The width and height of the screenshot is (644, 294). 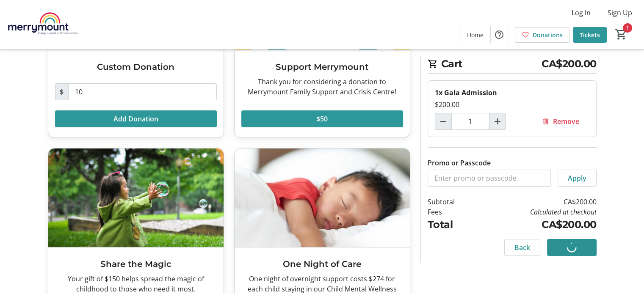 What do you see at coordinates (580, 13) in the screenshot?
I see `button: Log In` at bounding box center [580, 13].